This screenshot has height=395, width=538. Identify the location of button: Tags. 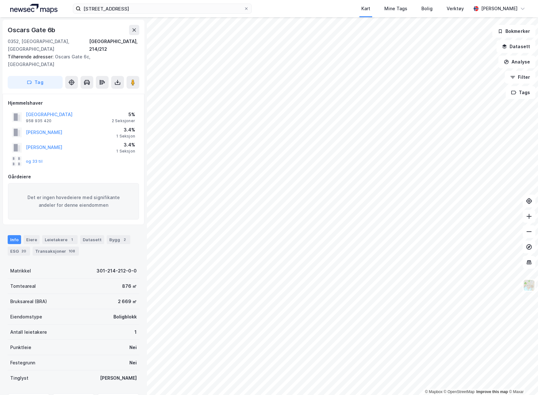
(520, 93).